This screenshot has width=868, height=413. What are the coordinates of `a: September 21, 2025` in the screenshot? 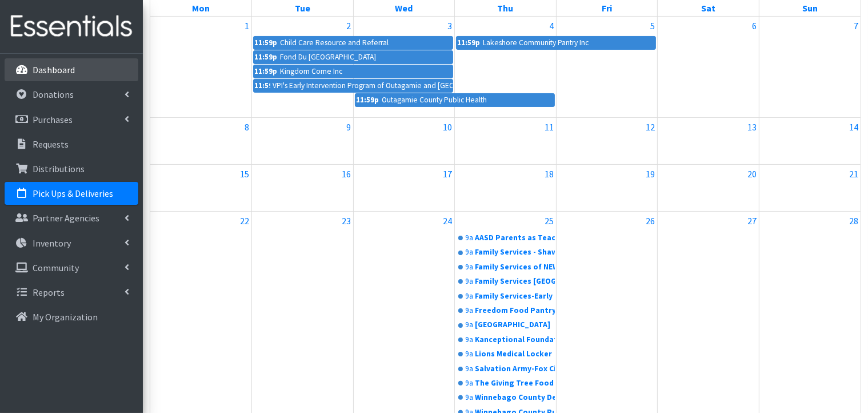 It's located at (854, 174).